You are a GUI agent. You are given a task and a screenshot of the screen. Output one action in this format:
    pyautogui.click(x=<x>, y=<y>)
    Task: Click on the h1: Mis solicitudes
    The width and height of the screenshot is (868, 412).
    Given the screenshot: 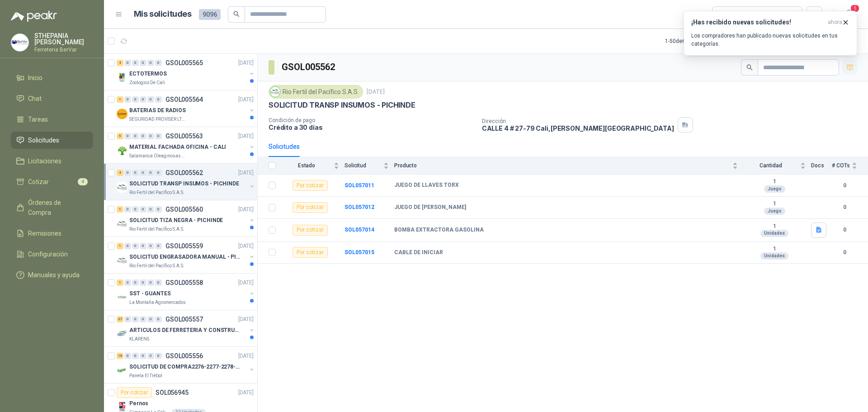 What is the action you would take?
    pyautogui.click(x=162, y=14)
    